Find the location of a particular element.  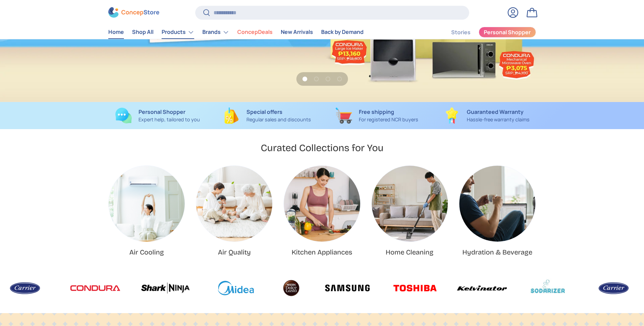

p: Regular sales and discounts is located at coordinates (279, 120).